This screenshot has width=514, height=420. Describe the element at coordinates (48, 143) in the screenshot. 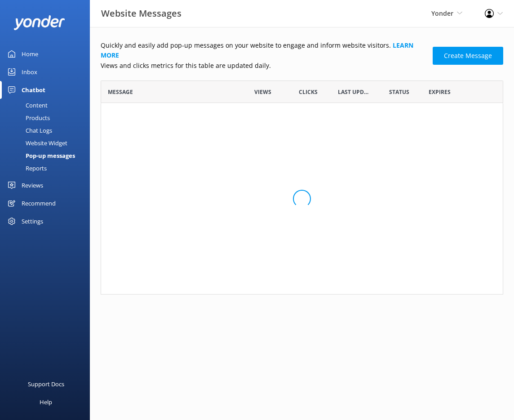

I see `a: Website Widget` at that location.